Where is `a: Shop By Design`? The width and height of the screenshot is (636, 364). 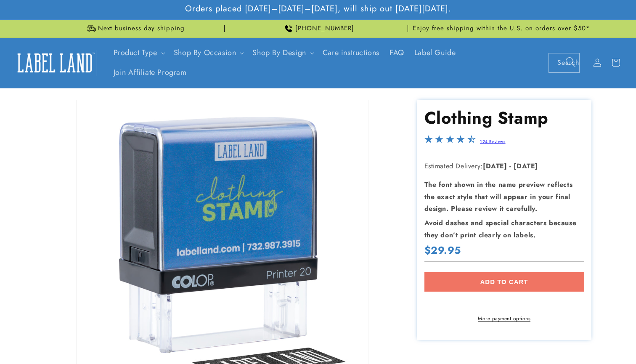
a: Shop By Design is located at coordinates (279, 52).